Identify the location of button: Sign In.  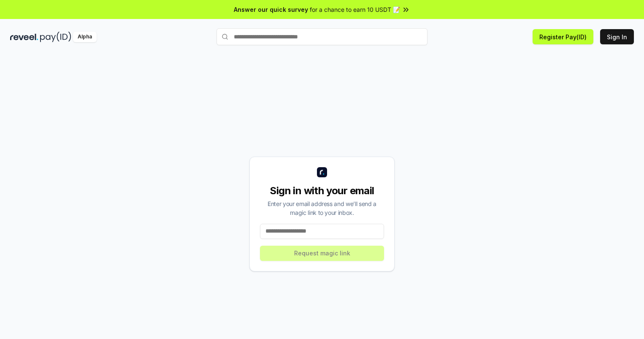
(617, 37).